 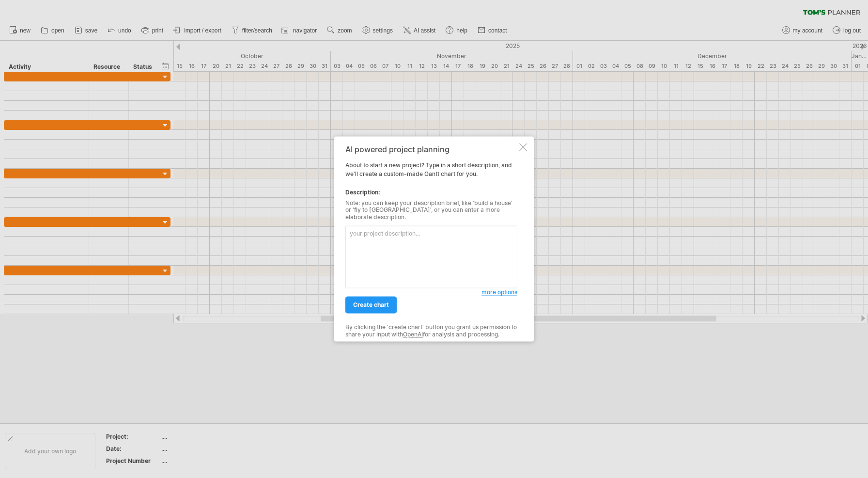 What do you see at coordinates (432, 193) in the screenshot?
I see `div: Description:` at bounding box center [432, 193].